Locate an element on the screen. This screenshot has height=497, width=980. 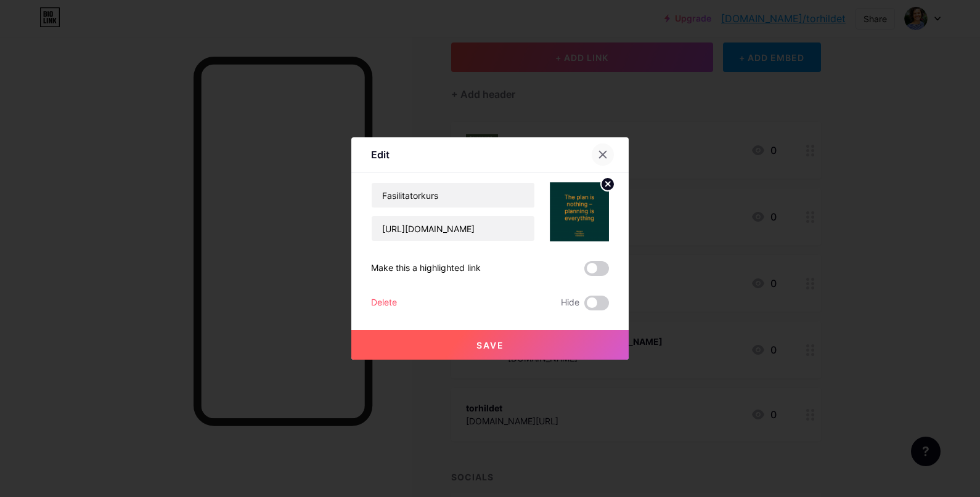
div: Edit is located at coordinates (380, 155).